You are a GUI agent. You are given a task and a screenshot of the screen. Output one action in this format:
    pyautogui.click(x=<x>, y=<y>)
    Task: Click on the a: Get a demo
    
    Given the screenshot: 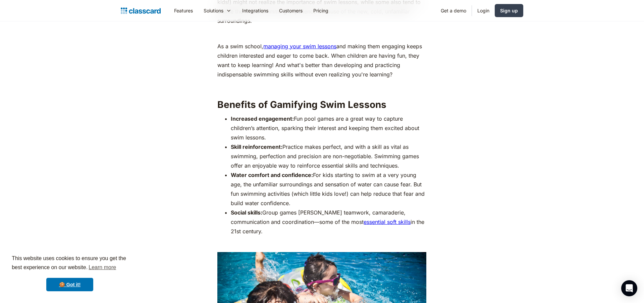 What is the action you would take?
    pyautogui.click(x=454, y=10)
    